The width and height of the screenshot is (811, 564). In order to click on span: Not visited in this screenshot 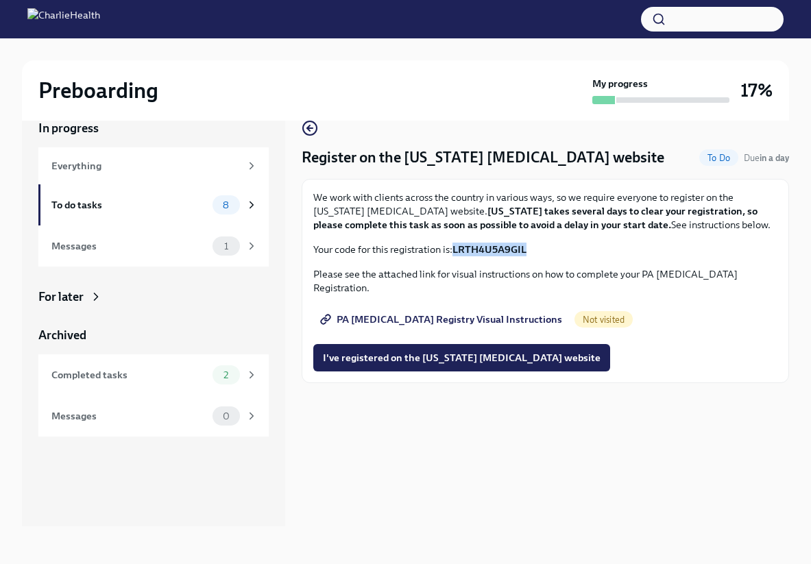, I will do `click(603, 320)`.